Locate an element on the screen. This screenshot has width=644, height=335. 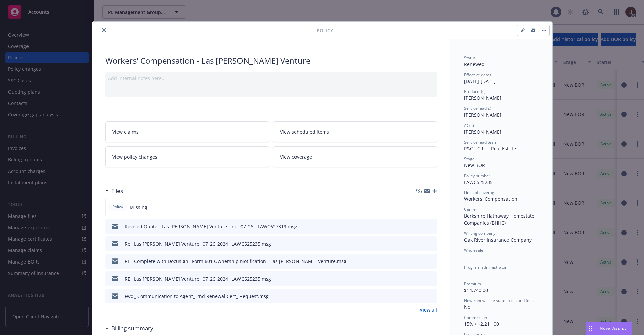
span: $14,740.00 is located at coordinates (476, 289).